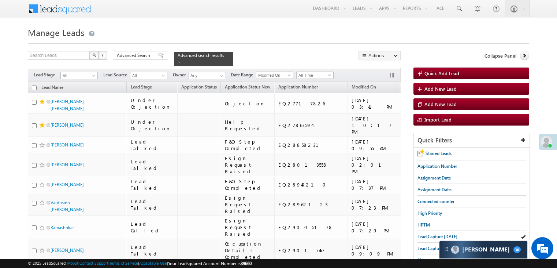 This screenshot has width=557, height=268. I want to click on span: Collapse Panel, so click(501, 56).